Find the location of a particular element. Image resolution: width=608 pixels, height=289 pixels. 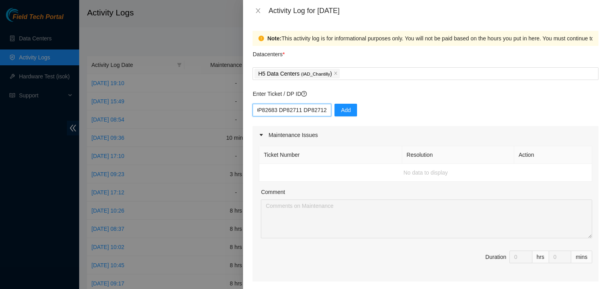

th: Ticket Number is located at coordinates (331, 155).